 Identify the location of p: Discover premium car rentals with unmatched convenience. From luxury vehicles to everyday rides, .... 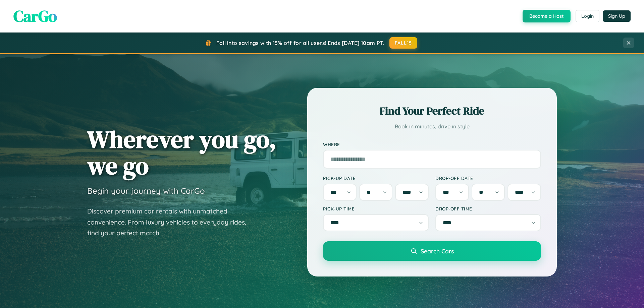
(171, 222).